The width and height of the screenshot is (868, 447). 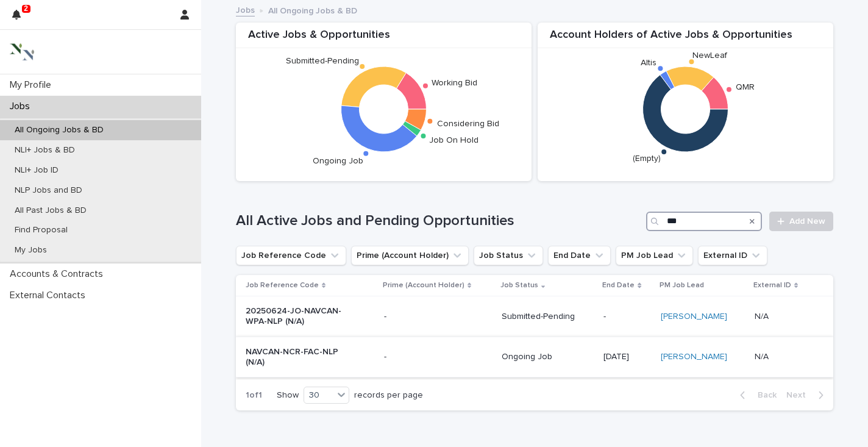 What do you see at coordinates (282, 286) in the screenshot?
I see `p: Job Reference Code` at bounding box center [282, 286].